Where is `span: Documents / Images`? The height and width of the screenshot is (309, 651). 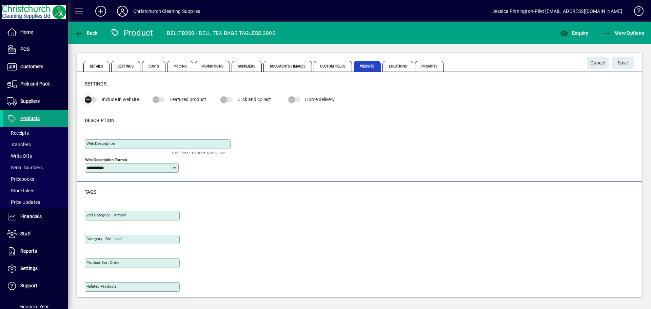 span: Documents / Images is located at coordinates (288, 66).